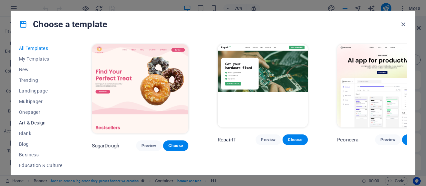 The height and width of the screenshot is (186, 426). I want to click on button: Education & Culture, so click(41, 165).